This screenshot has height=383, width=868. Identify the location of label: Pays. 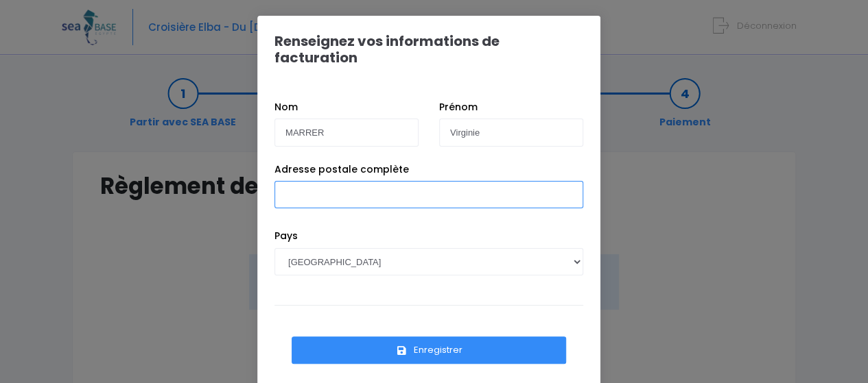
(286, 236).